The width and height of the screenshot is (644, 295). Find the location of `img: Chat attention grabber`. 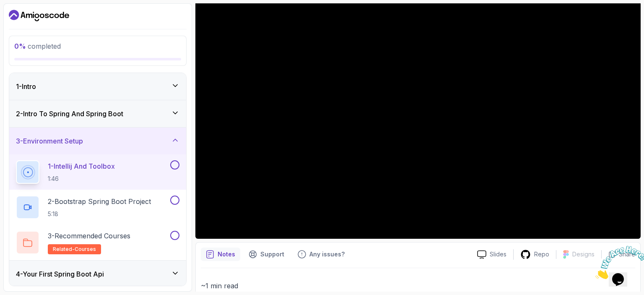

img: Chat attention grabber is located at coordinates (29, 20).